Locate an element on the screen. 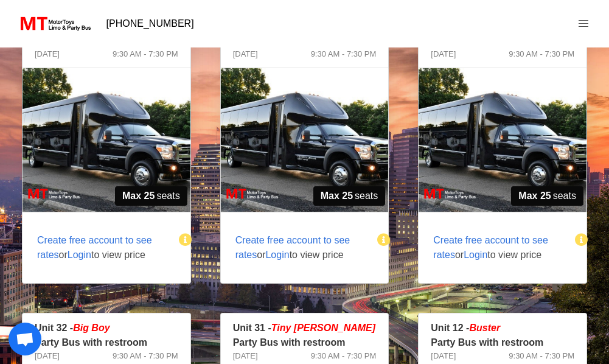  p: Unit 12 - is located at coordinates (503, 328).